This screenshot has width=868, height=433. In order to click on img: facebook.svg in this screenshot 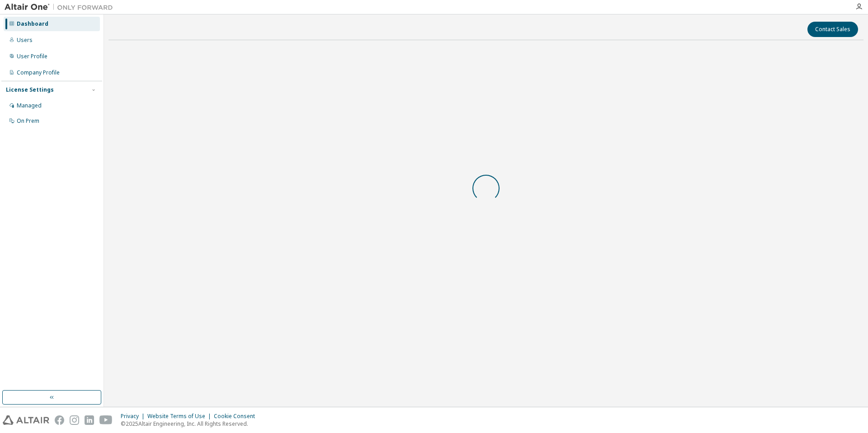, I will do `click(59, 420)`.